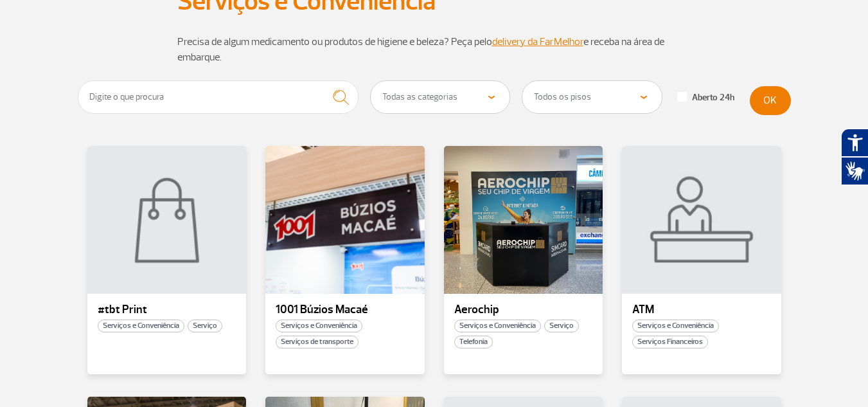  Describe the element at coordinates (345, 310) in the screenshot. I see `p: 1001 Búzios Macaé` at that location.